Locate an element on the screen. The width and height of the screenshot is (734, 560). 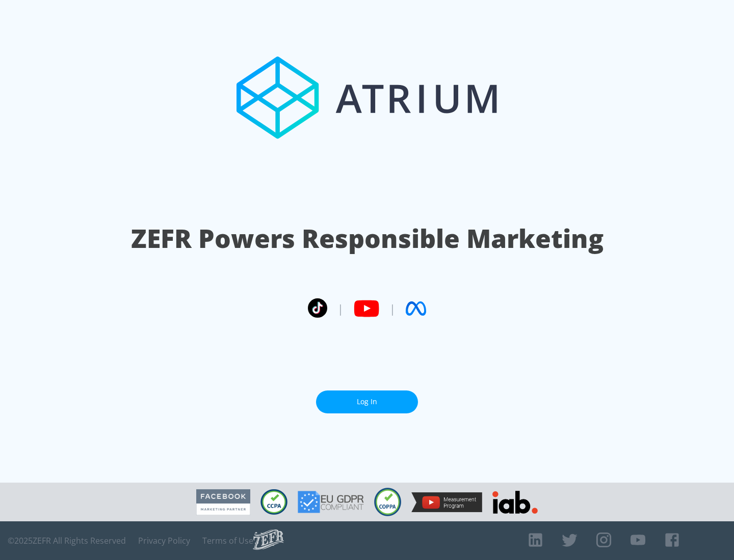
span: © 2025 ZEFR All Rights Reserved is located at coordinates (67, 541).